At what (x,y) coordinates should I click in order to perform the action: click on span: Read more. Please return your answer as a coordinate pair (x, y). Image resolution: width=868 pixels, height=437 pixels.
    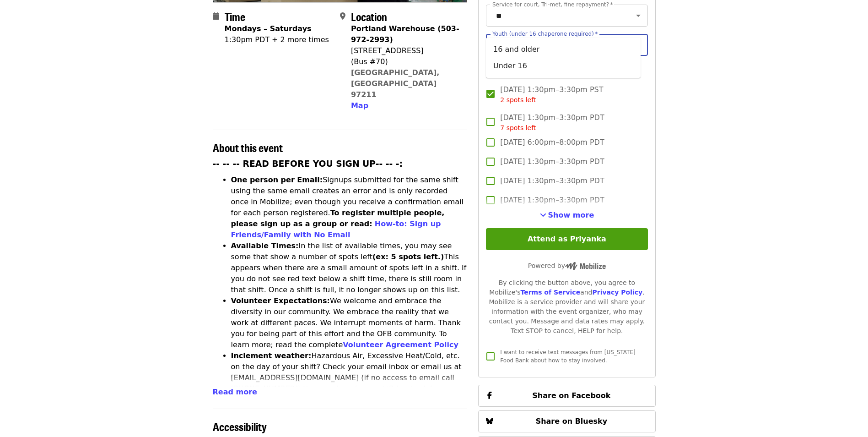
    Looking at the image, I should click on (234, 391).